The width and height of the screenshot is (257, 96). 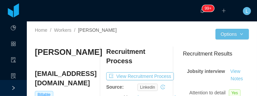 What do you see at coordinates (232, 34) in the screenshot?
I see `button: Optionsicon: down` at bounding box center [232, 34].